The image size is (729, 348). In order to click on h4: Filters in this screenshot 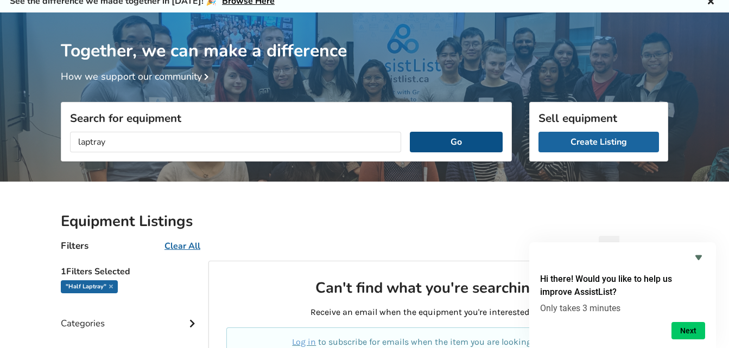, I will do `click(74, 246)`.